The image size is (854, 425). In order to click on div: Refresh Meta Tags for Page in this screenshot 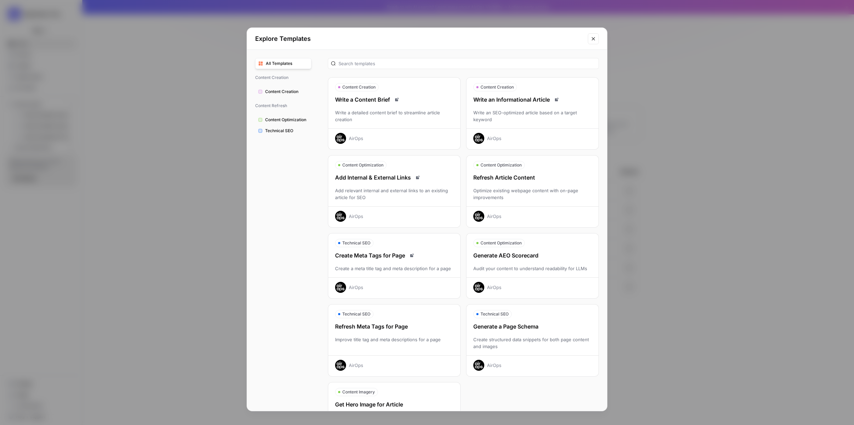, I will do `click(394, 326)`.